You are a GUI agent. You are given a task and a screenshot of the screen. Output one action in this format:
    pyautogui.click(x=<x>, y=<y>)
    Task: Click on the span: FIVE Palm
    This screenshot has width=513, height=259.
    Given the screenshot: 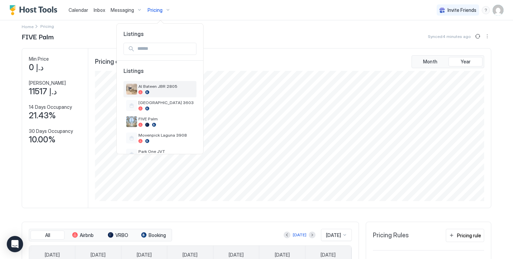 What is the action you would take?
    pyautogui.click(x=166, y=119)
    